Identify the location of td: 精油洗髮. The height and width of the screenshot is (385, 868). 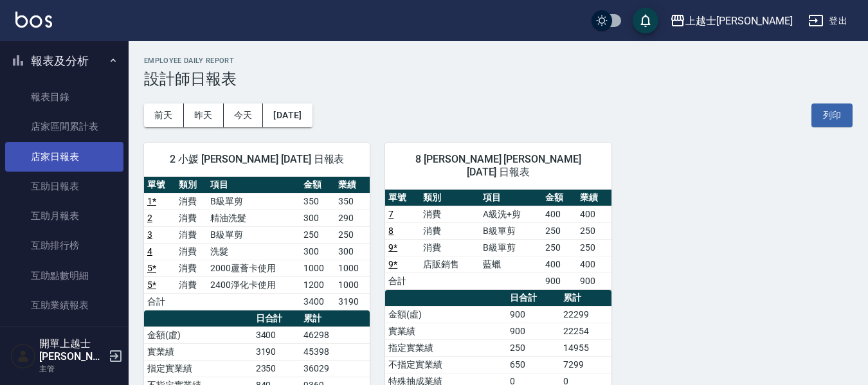
(254, 218).